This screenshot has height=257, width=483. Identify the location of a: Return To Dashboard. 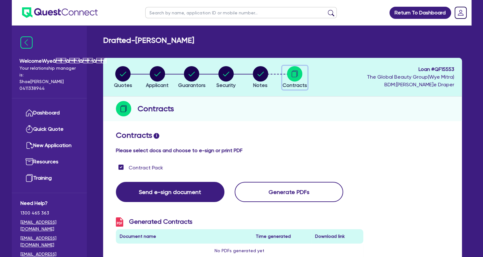
(420, 13).